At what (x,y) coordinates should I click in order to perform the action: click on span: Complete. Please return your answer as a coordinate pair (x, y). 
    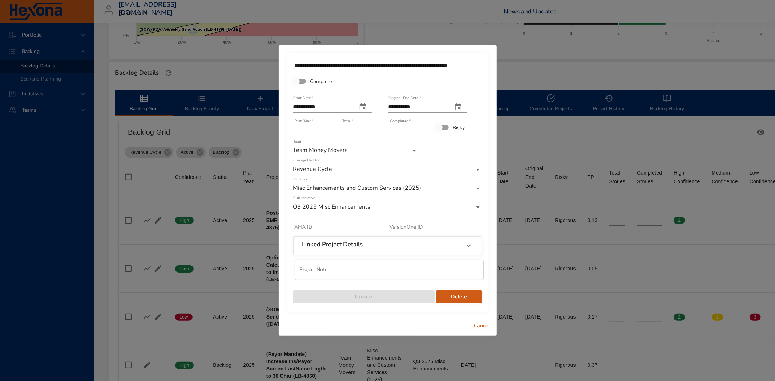
    Looking at the image, I should click on (321, 81).